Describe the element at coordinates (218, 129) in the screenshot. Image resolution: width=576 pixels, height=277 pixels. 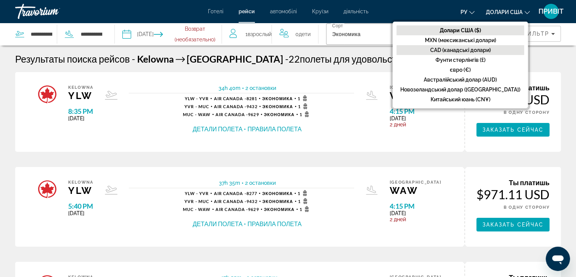
I see `button: Детали полета` at that location.